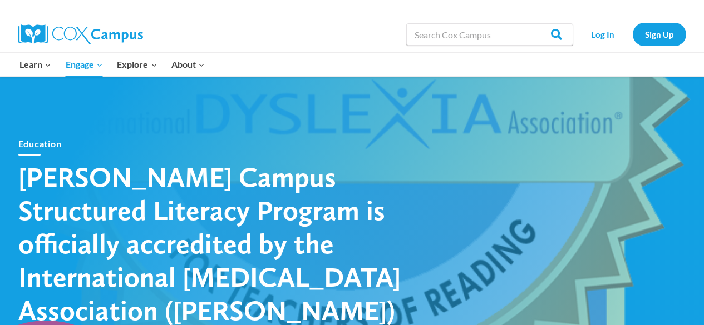 This screenshot has width=704, height=325. What do you see at coordinates (659, 34) in the screenshot?
I see `a: Sign Up` at bounding box center [659, 34].